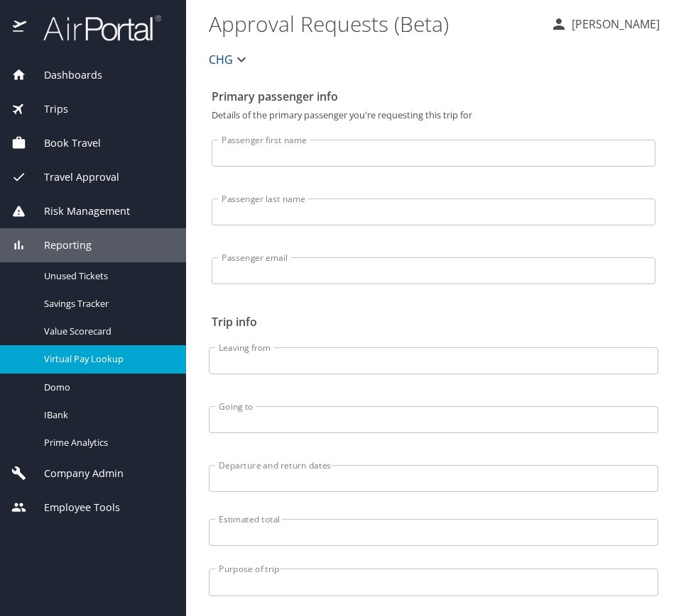 The width and height of the screenshot is (681, 616). What do you see at coordinates (59, 245) in the screenshot?
I see `span: Reporting` at bounding box center [59, 245].